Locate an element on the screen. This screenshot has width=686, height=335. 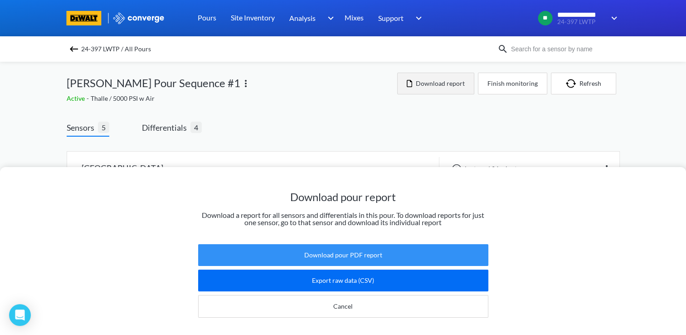
button: Download pour PDF report is located at coordinates (343, 255).